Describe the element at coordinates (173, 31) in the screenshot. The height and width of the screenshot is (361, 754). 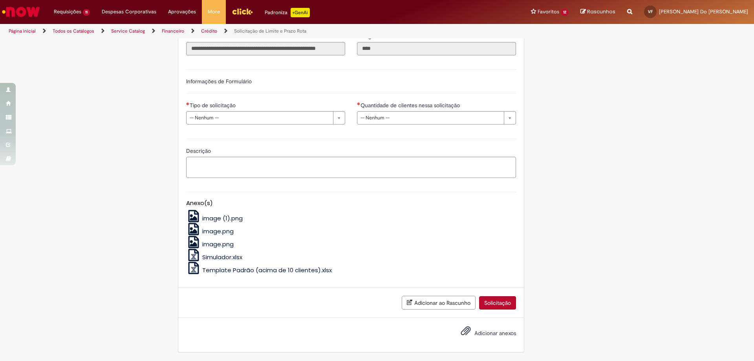
I see `a: Financeiro` at that location.